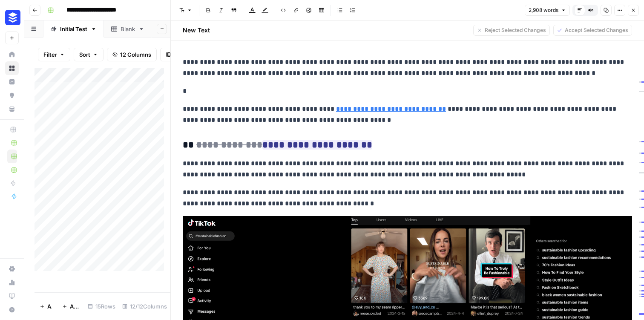 This screenshot has height=320, width=644. What do you see at coordinates (85, 54) in the screenshot?
I see `span: Sort` at bounding box center [85, 54].